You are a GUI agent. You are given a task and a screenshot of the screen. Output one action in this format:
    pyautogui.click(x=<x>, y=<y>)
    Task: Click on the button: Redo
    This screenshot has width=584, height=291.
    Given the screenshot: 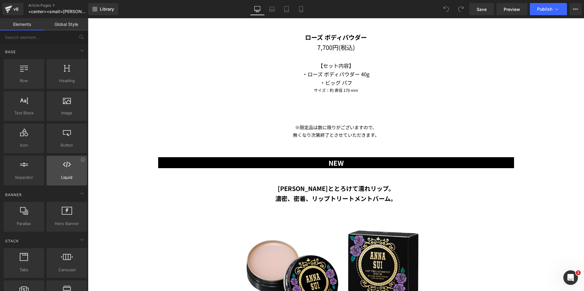 What is the action you would take?
    pyautogui.click(x=461, y=9)
    